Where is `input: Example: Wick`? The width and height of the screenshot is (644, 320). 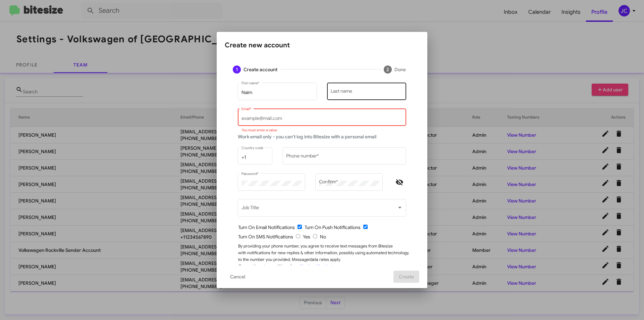
input: Example: Wick is located at coordinates (367, 93).